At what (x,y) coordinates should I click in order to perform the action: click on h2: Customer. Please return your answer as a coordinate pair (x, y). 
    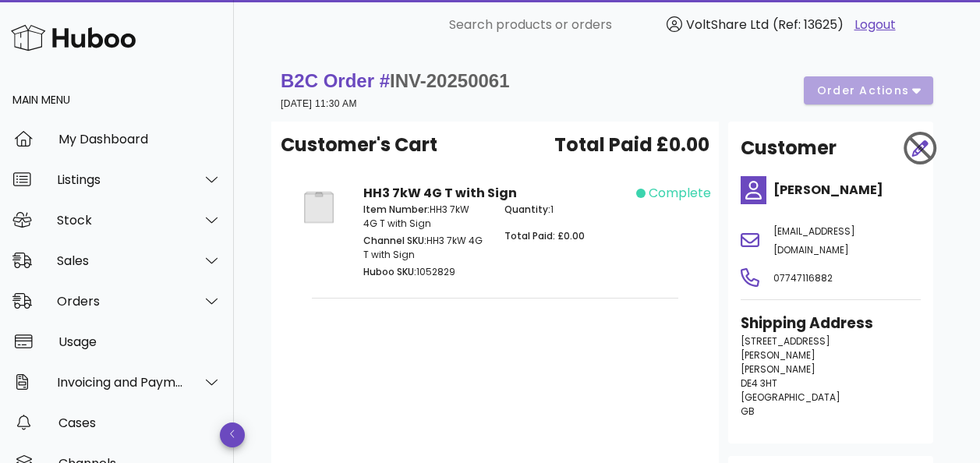
    Looking at the image, I should click on (788, 148).